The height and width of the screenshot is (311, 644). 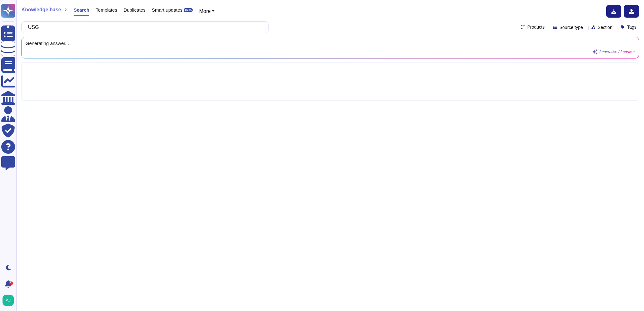 I want to click on span: Source type, so click(x=571, y=27).